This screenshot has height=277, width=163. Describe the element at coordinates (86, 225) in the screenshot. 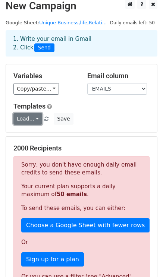

I see `a: Choose a Google Sheet with fewer rows` at that location.